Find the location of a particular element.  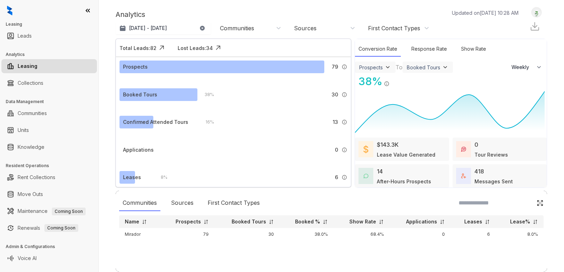

div: Show Rate is located at coordinates (473, 49).